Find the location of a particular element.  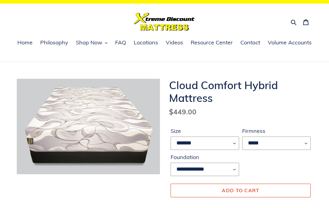

a: Home is located at coordinates (25, 43).